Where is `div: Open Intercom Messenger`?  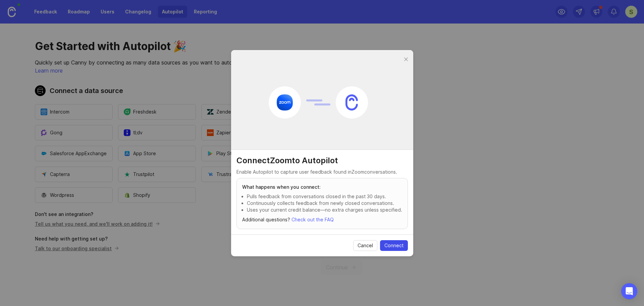
div: Open Intercom Messenger is located at coordinates (629, 291).